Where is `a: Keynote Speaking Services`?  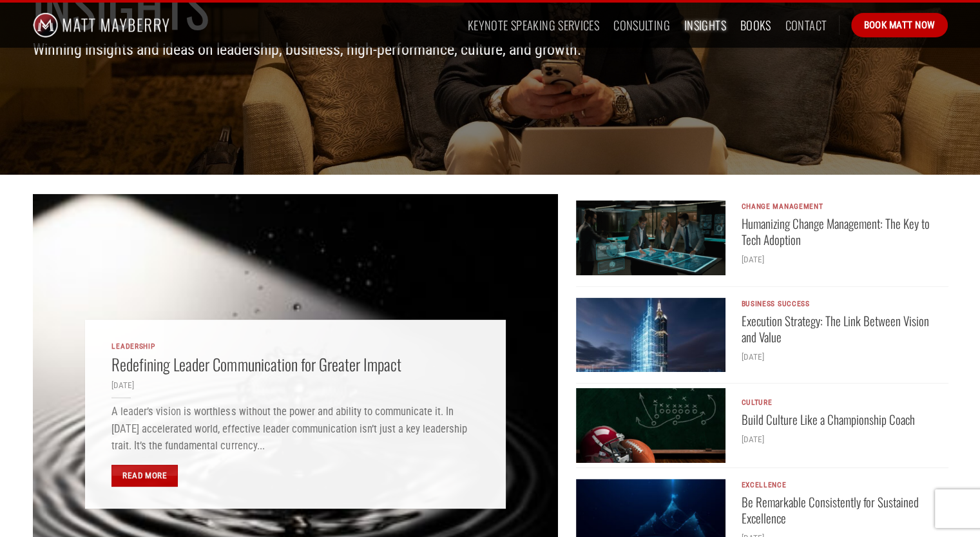
a: Keynote Speaking Services is located at coordinates (533, 26).